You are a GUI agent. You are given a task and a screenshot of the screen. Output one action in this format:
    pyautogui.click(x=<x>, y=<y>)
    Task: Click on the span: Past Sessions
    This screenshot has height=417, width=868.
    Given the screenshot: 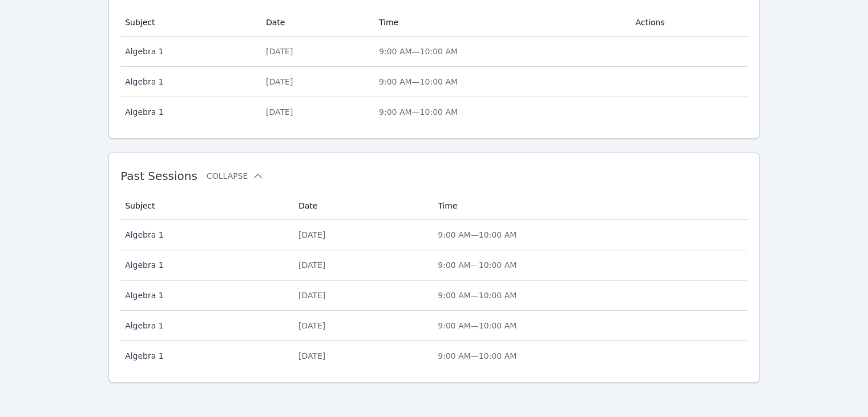 What is the action you would take?
    pyautogui.click(x=159, y=176)
    